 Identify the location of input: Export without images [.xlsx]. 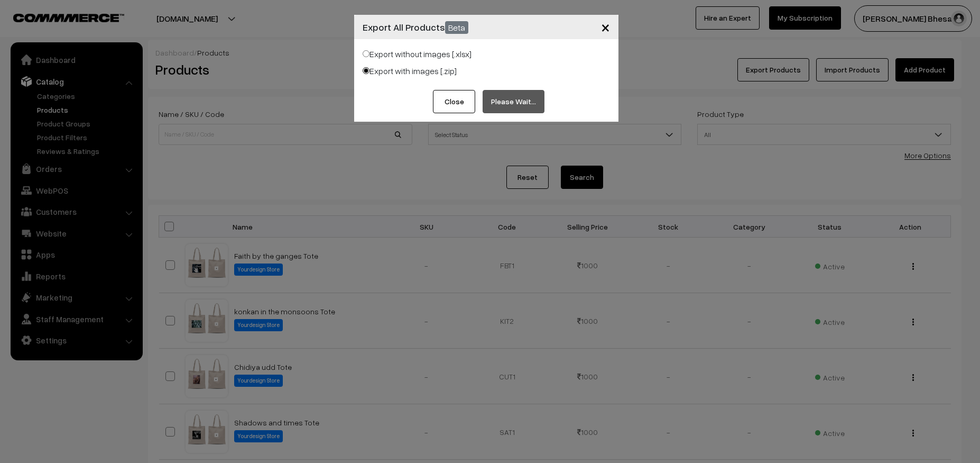
(366, 53).